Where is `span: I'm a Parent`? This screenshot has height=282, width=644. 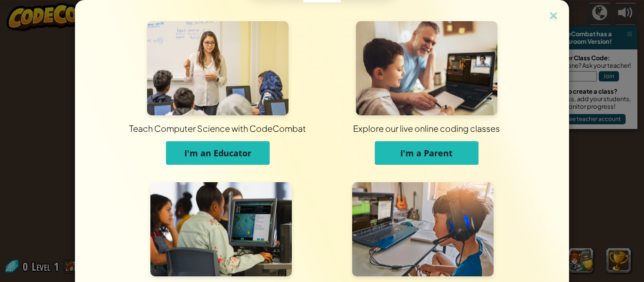
span: I'm a Parent is located at coordinates (426, 153).